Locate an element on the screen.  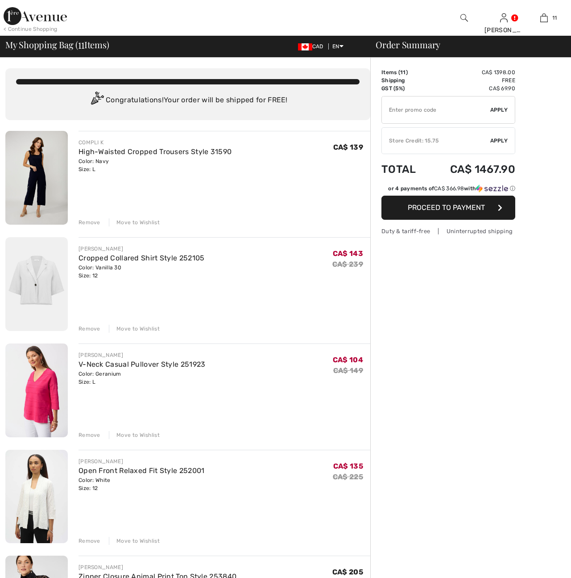
a: High-Waisted Cropped Trousers Style 31590 is located at coordinates (155, 151).